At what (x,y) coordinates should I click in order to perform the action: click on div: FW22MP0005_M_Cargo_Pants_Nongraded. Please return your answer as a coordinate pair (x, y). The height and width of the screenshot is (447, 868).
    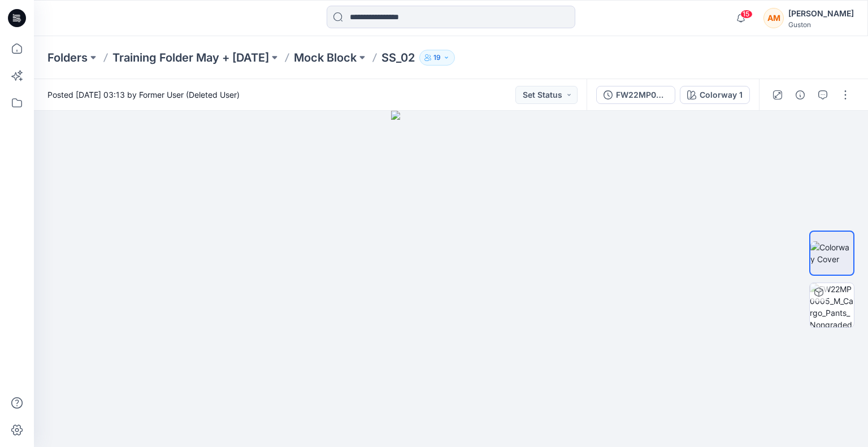
    Looking at the image, I should click on (642, 95).